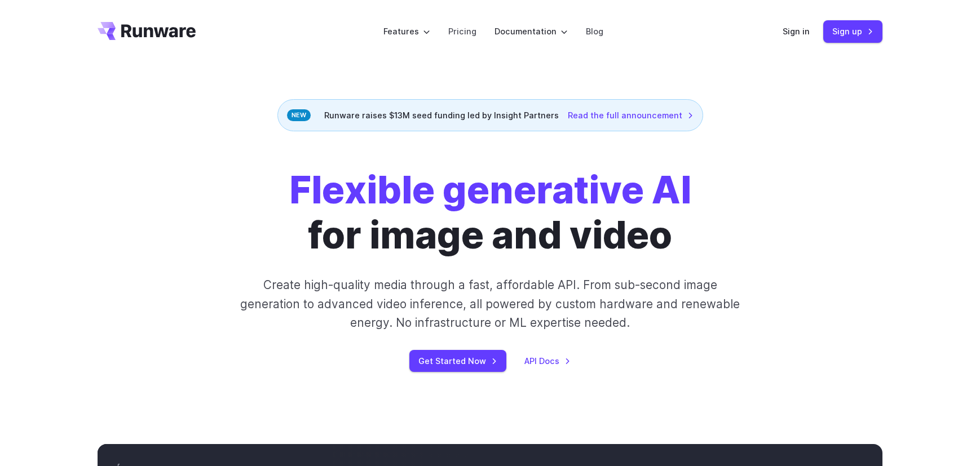 Image resolution: width=980 pixels, height=466 pixels. Describe the element at coordinates (490, 213) in the screenshot. I see `h1: for image and video` at that location.